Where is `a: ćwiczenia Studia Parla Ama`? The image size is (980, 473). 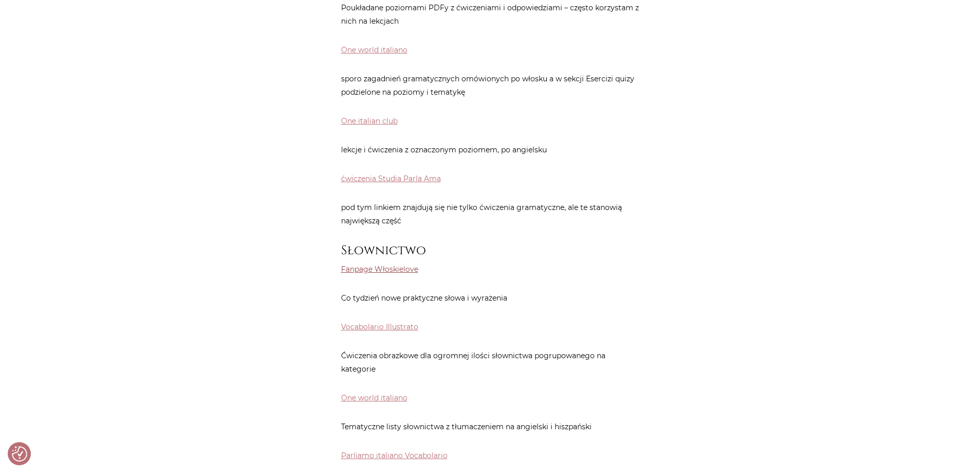
a: ćwiczenia Studia Parla Ama is located at coordinates (391, 178).